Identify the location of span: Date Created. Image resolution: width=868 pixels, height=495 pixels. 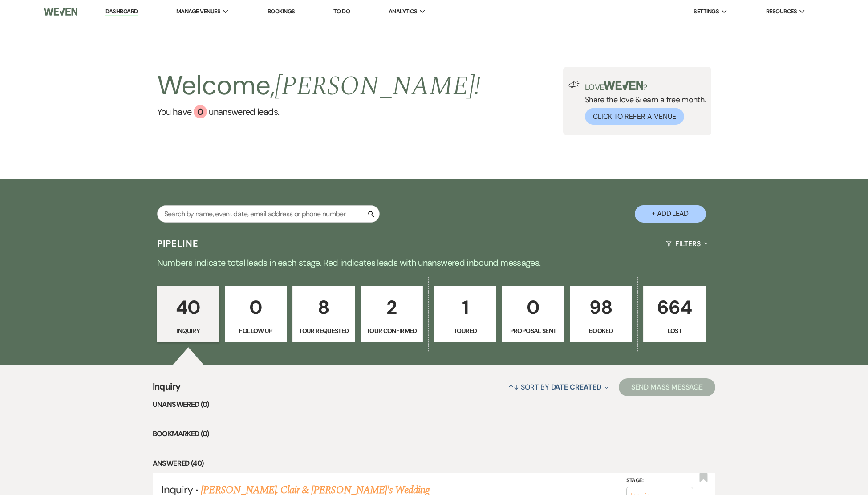
(576, 387).